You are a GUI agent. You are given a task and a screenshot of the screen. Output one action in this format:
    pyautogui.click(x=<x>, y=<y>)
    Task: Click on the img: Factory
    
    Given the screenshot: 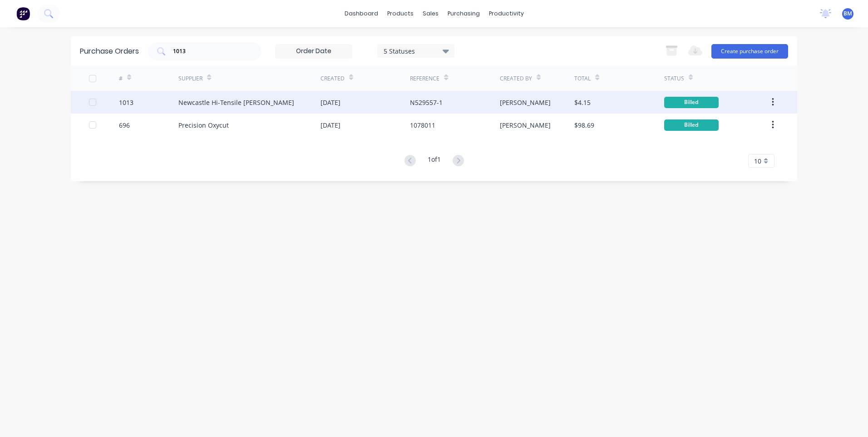 What is the action you would take?
    pyautogui.click(x=23, y=13)
    